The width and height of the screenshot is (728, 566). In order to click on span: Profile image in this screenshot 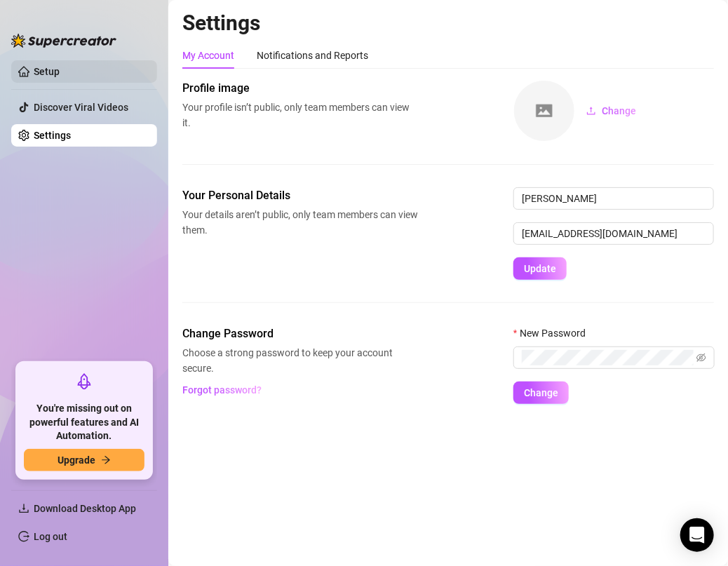, I will do `click(300, 88)`.